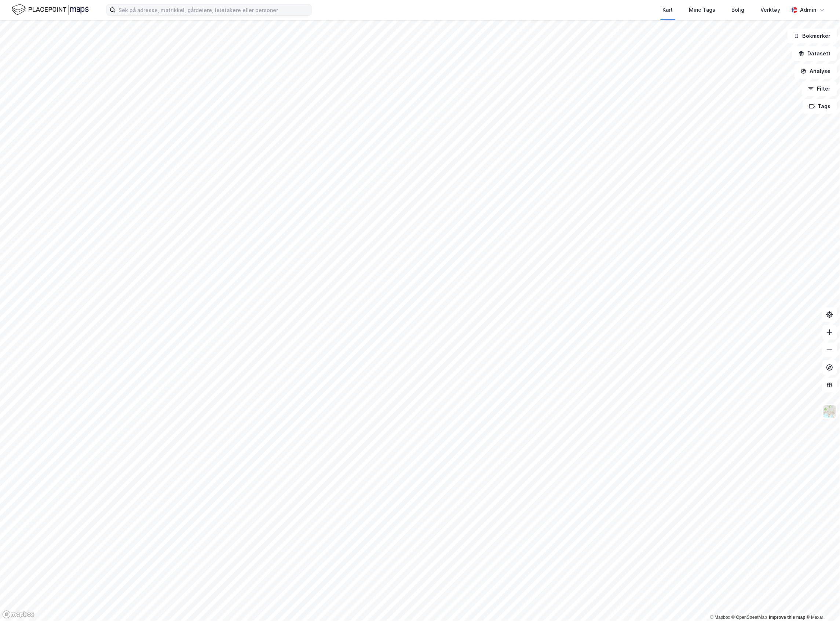 Image resolution: width=840 pixels, height=621 pixels. What do you see at coordinates (815, 72) in the screenshot?
I see `button: Analyse` at bounding box center [815, 72].